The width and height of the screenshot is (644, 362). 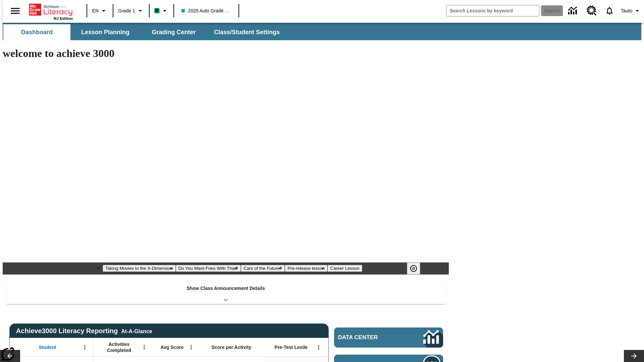 What do you see at coordinates (172, 347) in the screenshot?
I see `span: Avg Score` at bounding box center [172, 347].